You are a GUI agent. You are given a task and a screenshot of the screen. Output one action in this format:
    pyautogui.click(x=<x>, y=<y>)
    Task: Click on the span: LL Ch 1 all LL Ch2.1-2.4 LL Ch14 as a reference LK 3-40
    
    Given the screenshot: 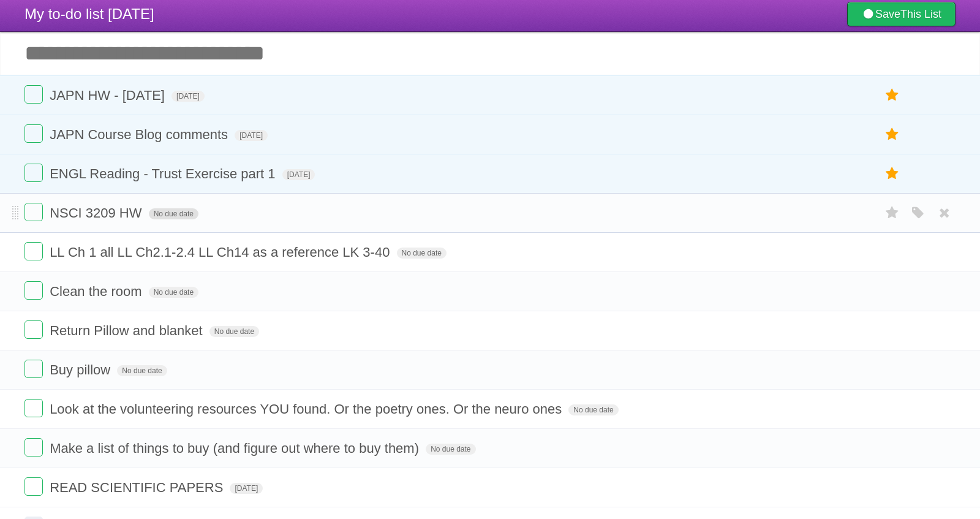 What is the action you would take?
    pyautogui.click(x=221, y=252)
    